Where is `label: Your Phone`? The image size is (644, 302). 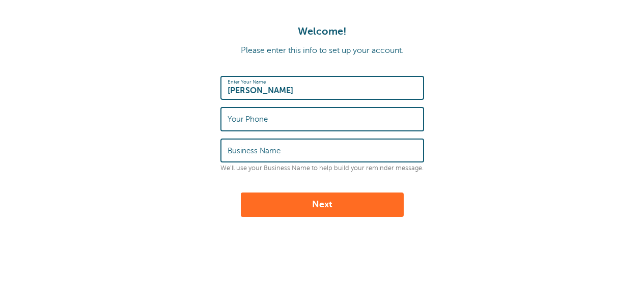
label: Your Phone is located at coordinates (247, 119).